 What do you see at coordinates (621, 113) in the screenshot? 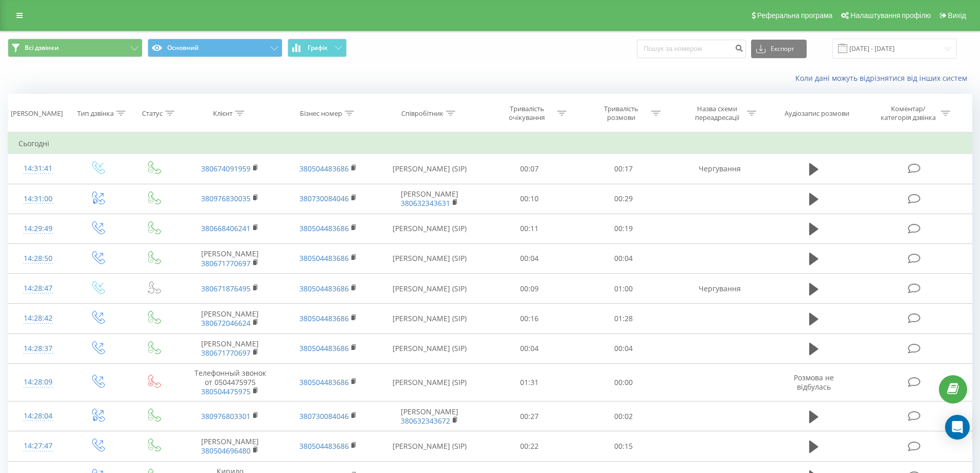
I see `div: Тривалість розмови` at bounding box center [621, 113].